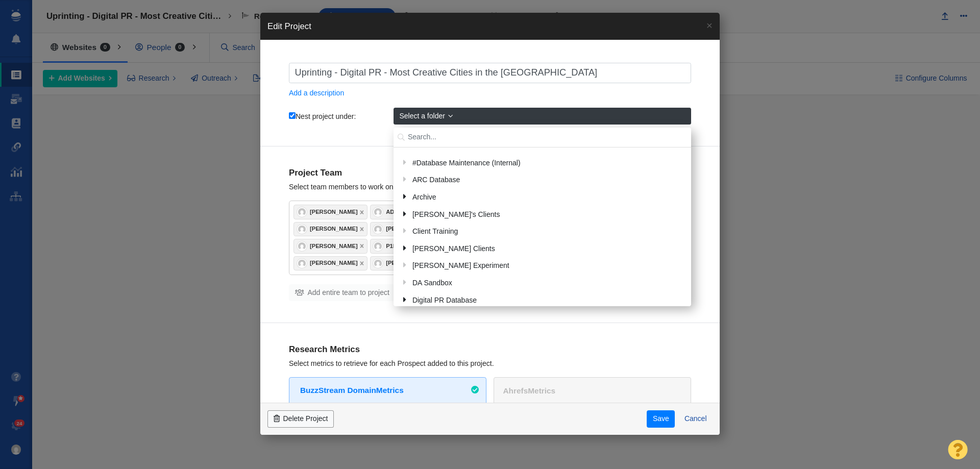  What do you see at coordinates (412, 246) in the screenshot?
I see `div: P1P Contractor` at bounding box center [412, 246].